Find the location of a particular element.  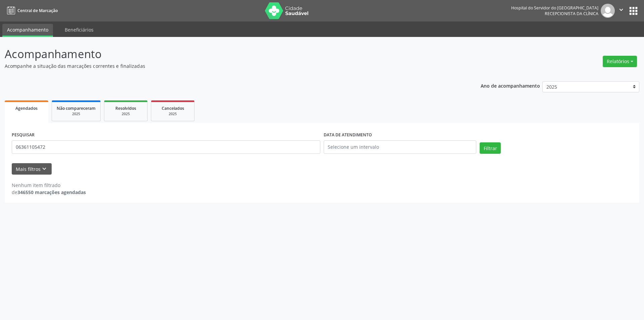

a: Central de Marcação is located at coordinates (31, 10).